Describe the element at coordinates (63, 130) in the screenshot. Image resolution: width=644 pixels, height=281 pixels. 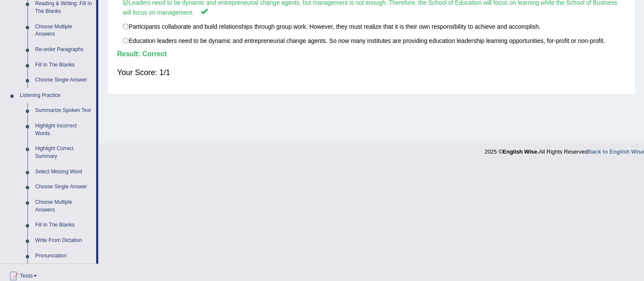
I see `a: Highlight Incorrect Words` at that location.